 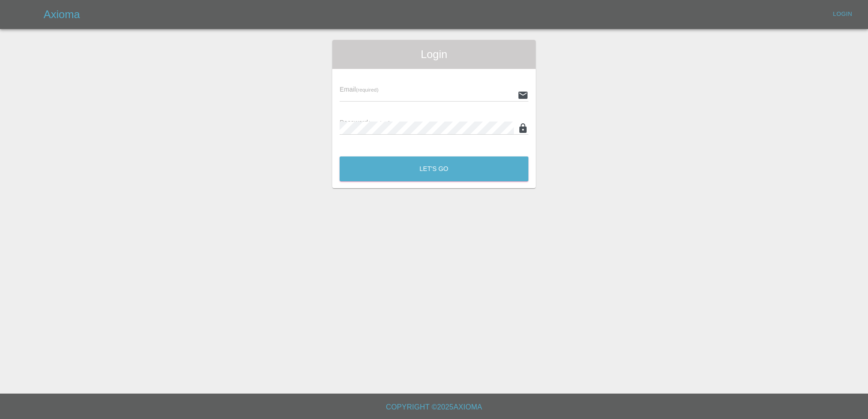 What do you see at coordinates (434, 55) in the screenshot?
I see `span: Login` at bounding box center [434, 55].